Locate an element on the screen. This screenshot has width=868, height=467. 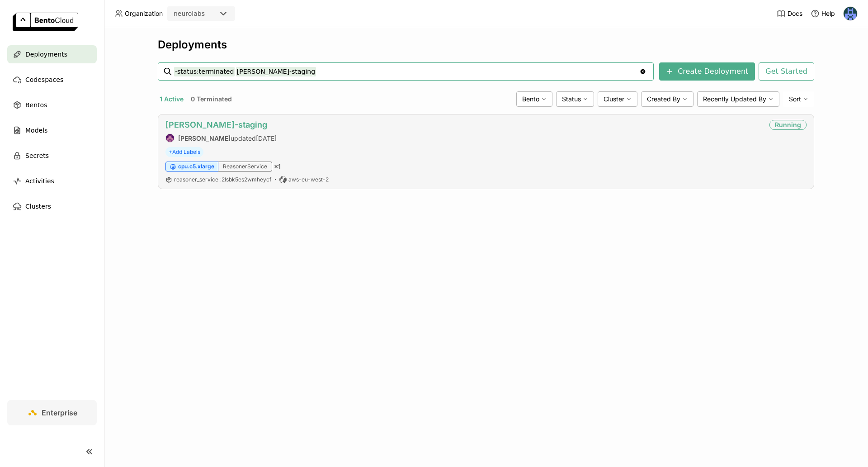
span: aws-eu-west-2 is located at coordinates (308, 180).